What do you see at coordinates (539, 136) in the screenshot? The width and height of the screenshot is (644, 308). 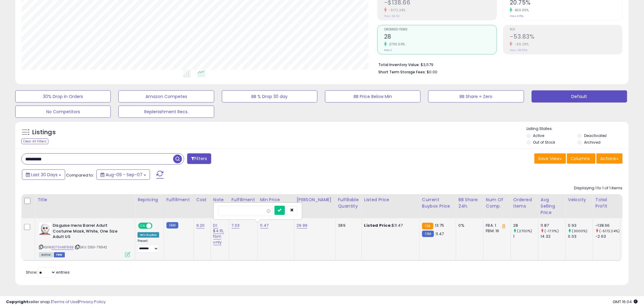 I see `label: Active` at bounding box center [539, 136].